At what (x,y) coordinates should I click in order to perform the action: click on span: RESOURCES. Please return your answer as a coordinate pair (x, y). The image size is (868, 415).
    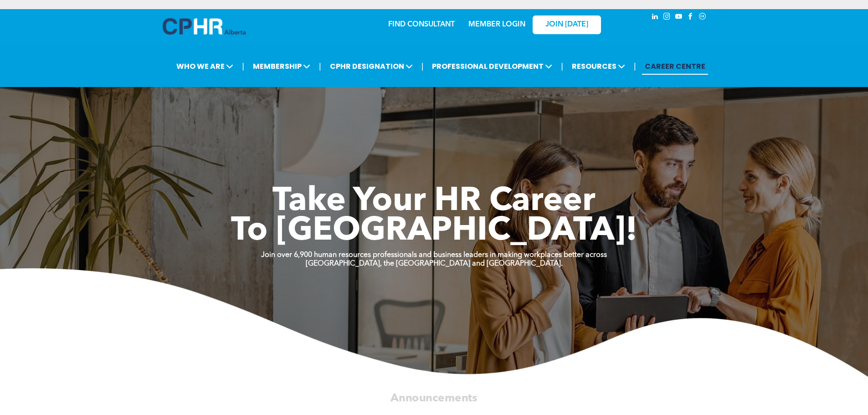
    Looking at the image, I should click on (598, 66).